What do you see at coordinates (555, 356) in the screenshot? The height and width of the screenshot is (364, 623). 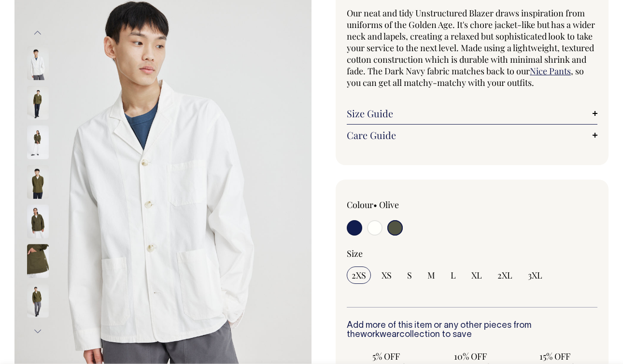 I see `span: 15% OFF` at bounding box center [555, 356].